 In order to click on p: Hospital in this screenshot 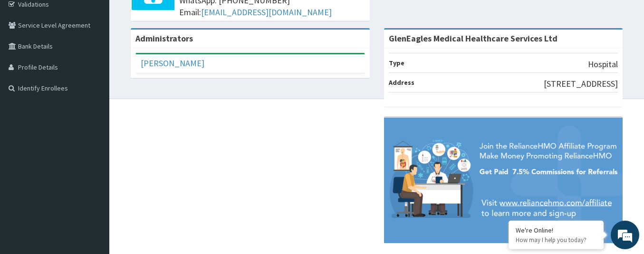, I will do `click(603, 64)`.